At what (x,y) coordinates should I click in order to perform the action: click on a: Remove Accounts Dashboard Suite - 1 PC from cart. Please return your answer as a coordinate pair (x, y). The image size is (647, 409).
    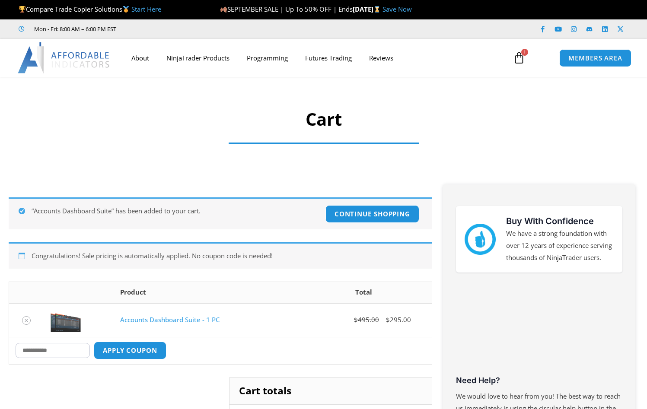
    Looking at the image, I should click on (26, 321).